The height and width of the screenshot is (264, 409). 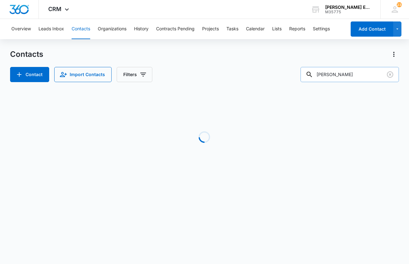 I want to click on button: Settings, so click(x=321, y=29).